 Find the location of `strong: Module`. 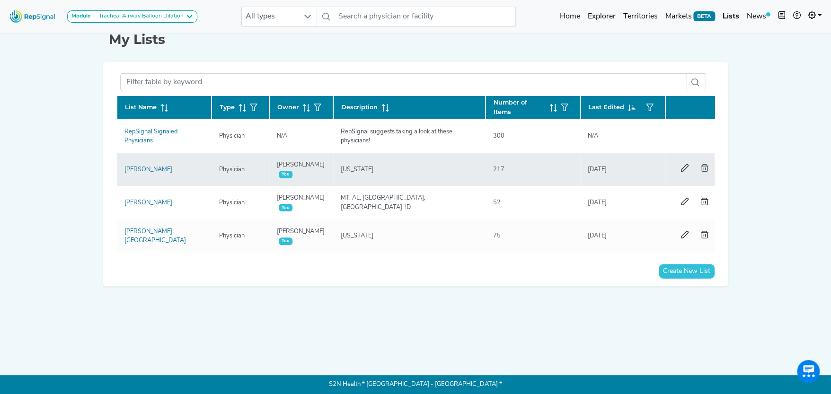

strong: Module is located at coordinates (81, 16).